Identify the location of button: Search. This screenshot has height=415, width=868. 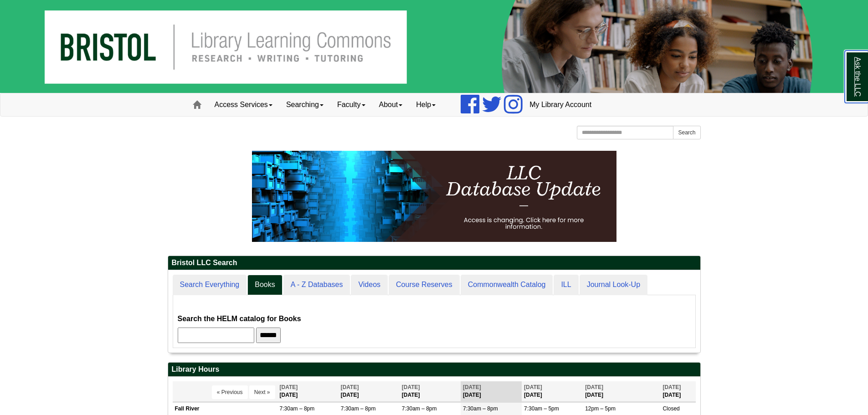
(686, 133).